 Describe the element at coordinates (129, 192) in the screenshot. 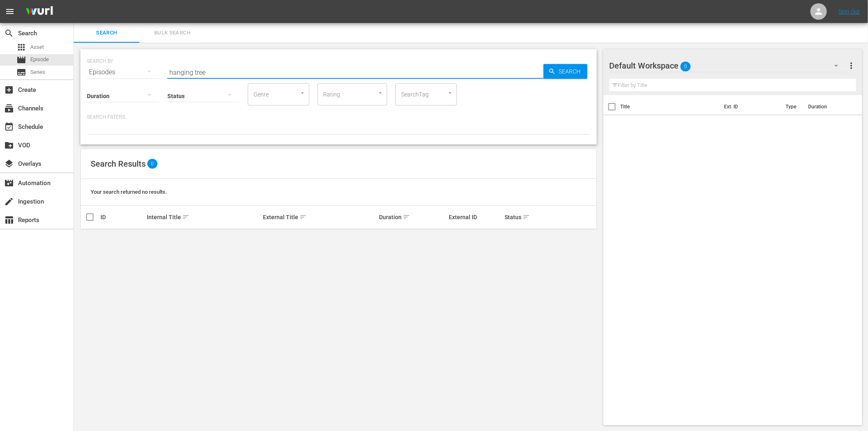

I see `span: Your search returned no results.` at that location.